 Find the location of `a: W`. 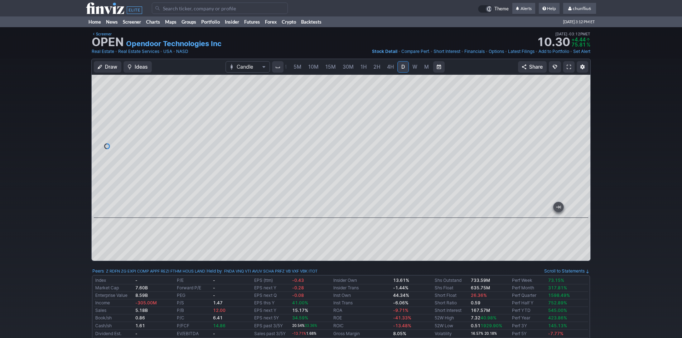

a: W is located at coordinates (415, 67).